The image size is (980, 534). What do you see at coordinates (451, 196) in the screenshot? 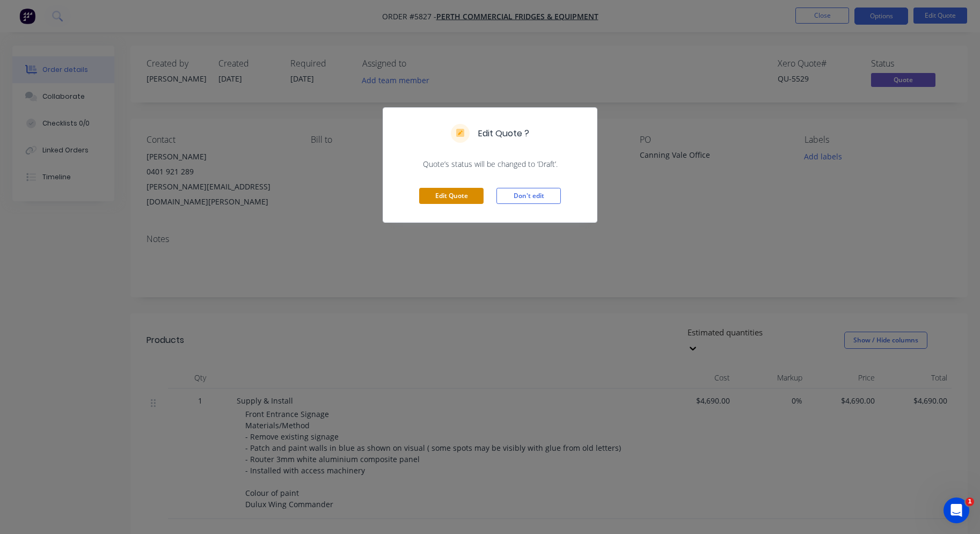
I see `button: Edit Quote` at bounding box center [451, 196].